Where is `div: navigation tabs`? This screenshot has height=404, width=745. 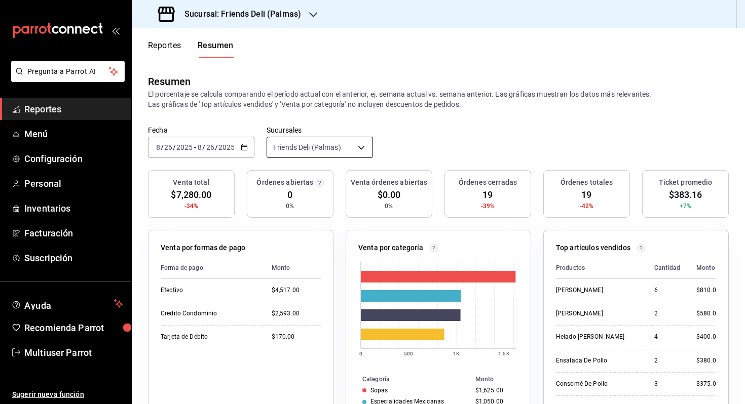 div: navigation tabs is located at coordinates (191, 49).